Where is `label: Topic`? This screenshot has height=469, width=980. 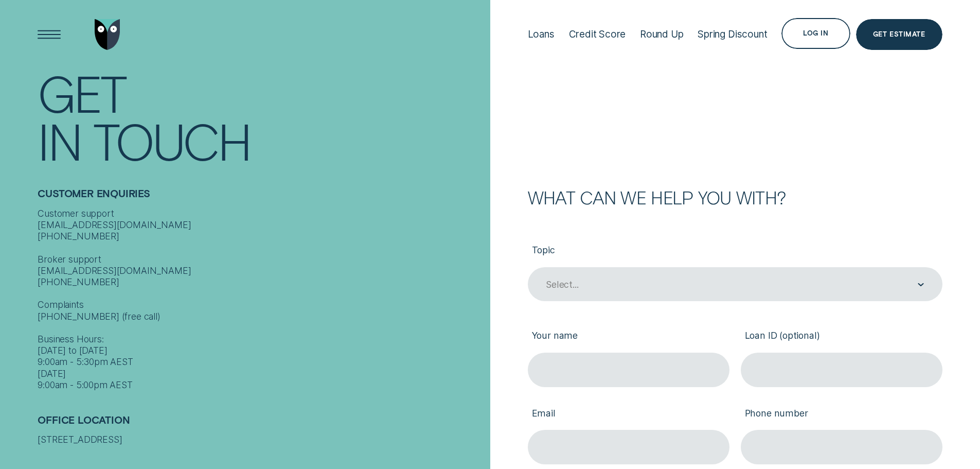
label: Topic is located at coordinates (735, 251).